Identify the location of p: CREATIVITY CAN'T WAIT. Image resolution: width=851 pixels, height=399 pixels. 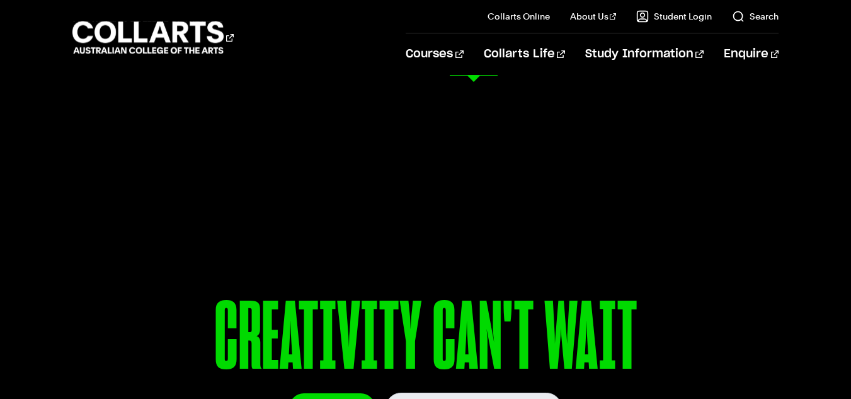
(425, 340).